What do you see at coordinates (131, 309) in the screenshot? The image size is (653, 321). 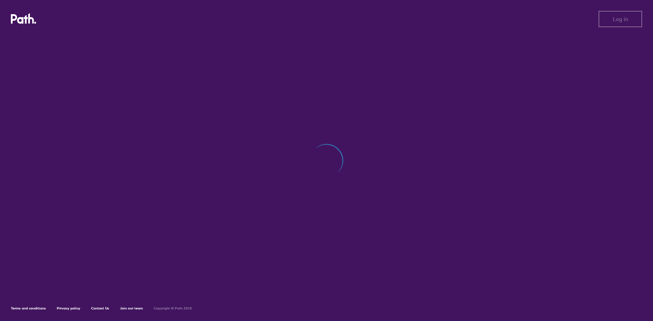 I see `a: Join our team` at bounding box center [131, 309].